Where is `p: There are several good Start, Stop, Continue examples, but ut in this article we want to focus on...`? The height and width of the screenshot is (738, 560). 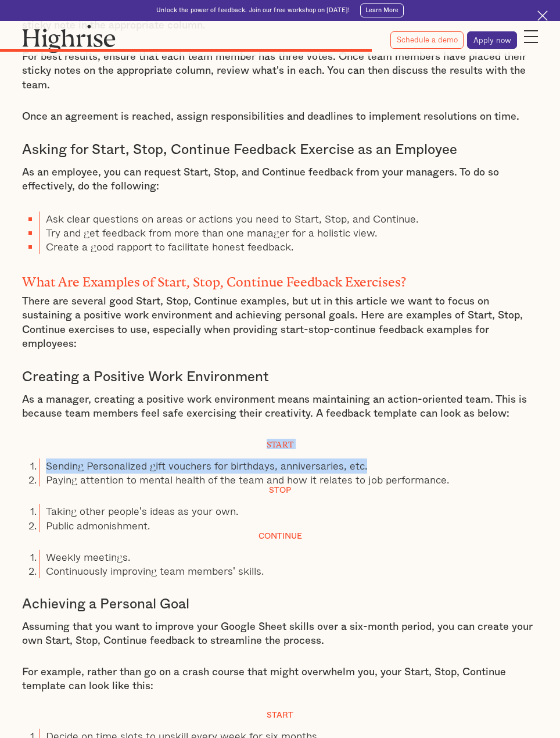
p: There are several good Start, Stop, Continue examples, but ut in this article we want to focus on... is located at coordinates (280, 322).